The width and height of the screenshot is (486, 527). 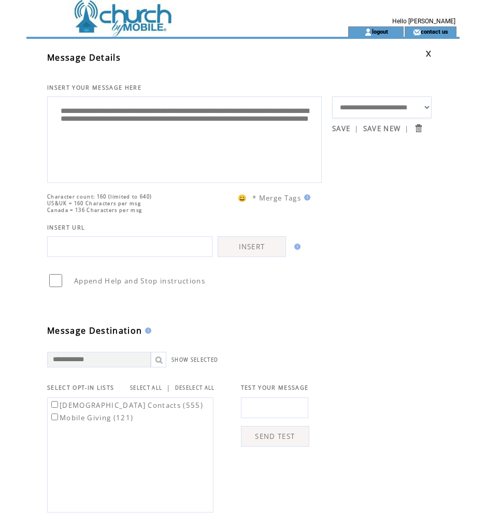 I want to click on span: * Merge Tags, so click(x=277, y=198).